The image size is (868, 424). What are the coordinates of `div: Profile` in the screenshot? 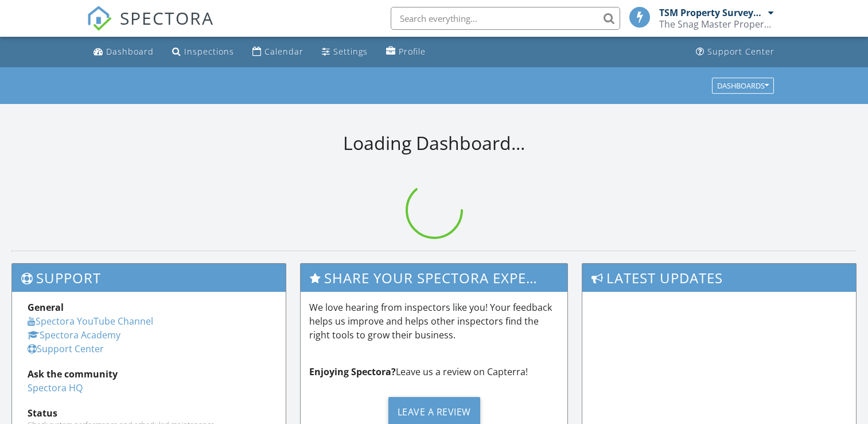 It's located at (412, 51).